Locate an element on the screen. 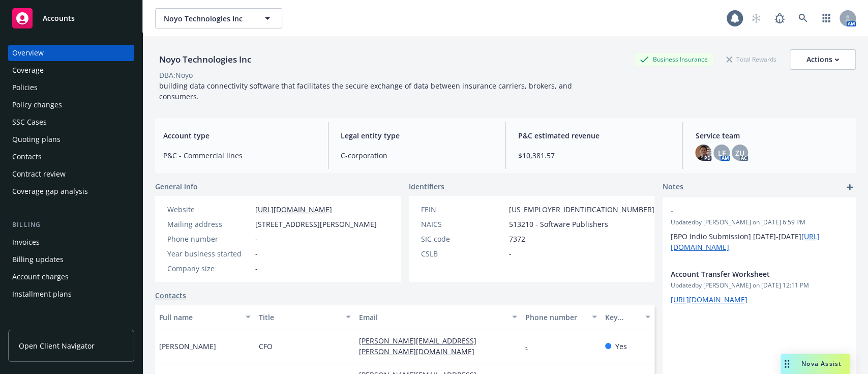  span: Service team is located at coordinates (771, 136).